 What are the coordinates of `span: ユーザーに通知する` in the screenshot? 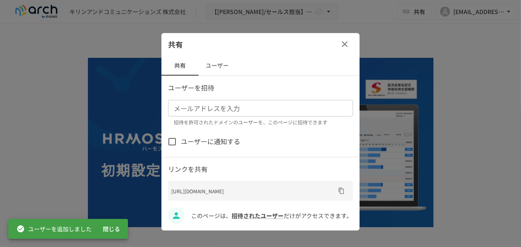 It's located at (211, 142).